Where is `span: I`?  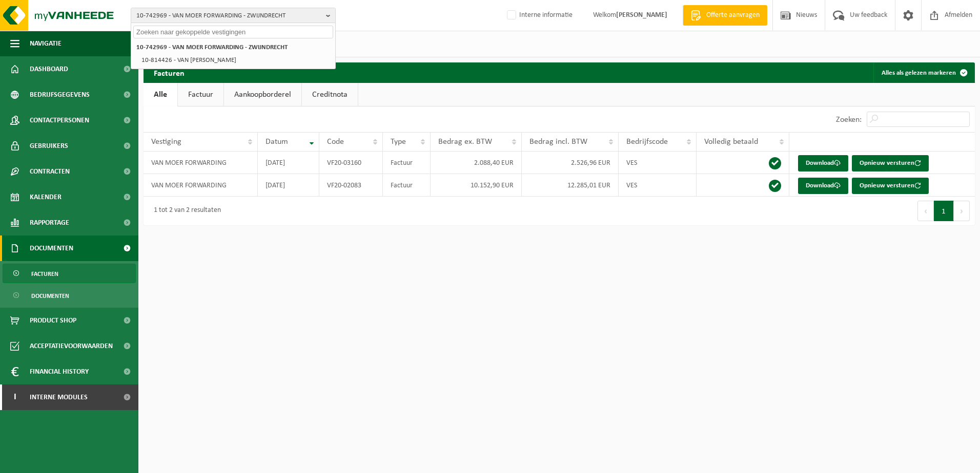
span: I is located at coordinates (15, 397).